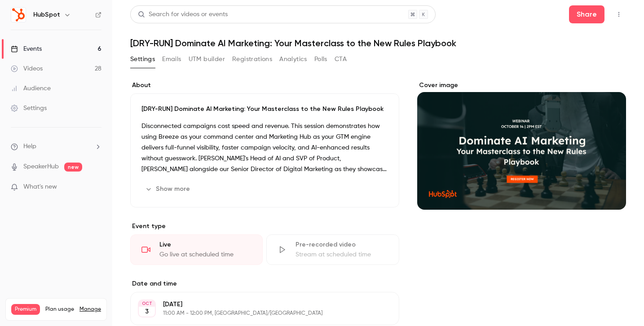  What do you see at coordinates (293, 59) in the screenshot?
I see `button: Analytics` at bounding box center [293, 59].